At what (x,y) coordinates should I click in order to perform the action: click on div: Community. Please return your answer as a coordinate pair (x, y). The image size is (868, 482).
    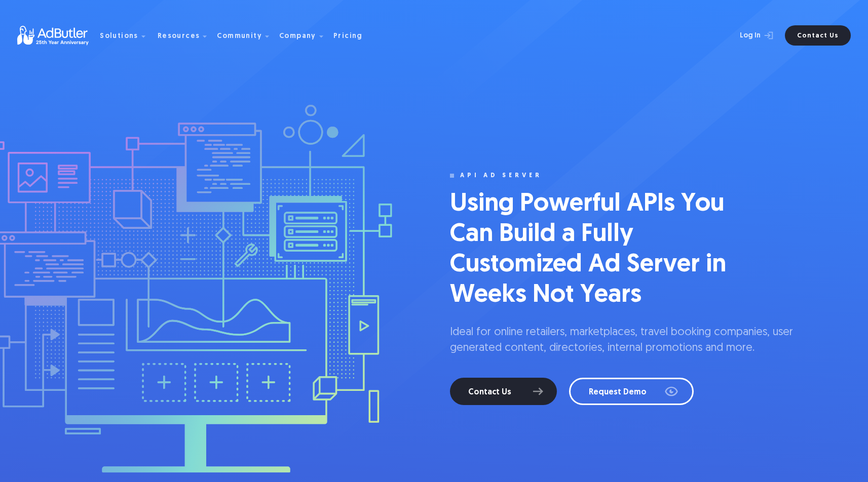
    Looking at the image, I should click on (239, 37).